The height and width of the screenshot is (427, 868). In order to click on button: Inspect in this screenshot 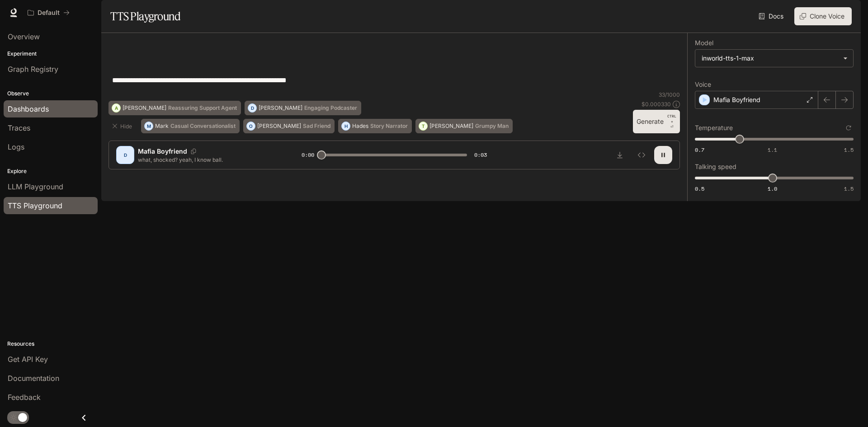, I will do `click(642, 155)`.